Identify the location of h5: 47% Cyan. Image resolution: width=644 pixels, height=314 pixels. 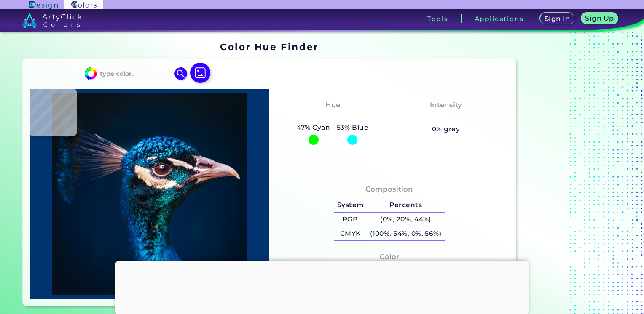
(313, 128).